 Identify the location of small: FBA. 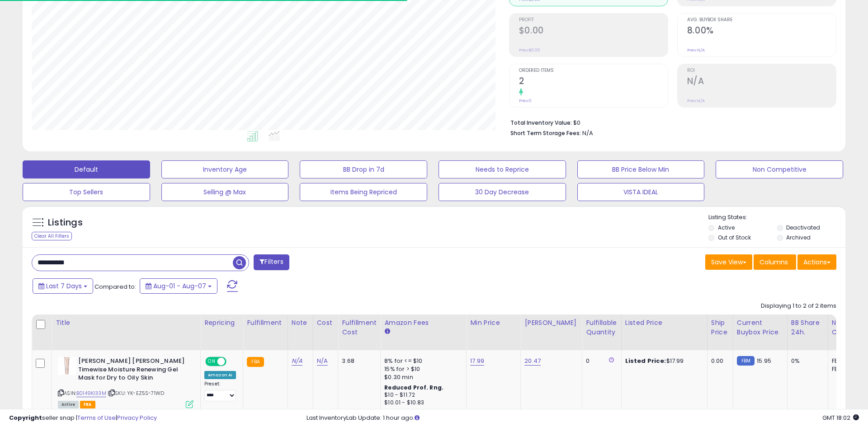
(255, 362).